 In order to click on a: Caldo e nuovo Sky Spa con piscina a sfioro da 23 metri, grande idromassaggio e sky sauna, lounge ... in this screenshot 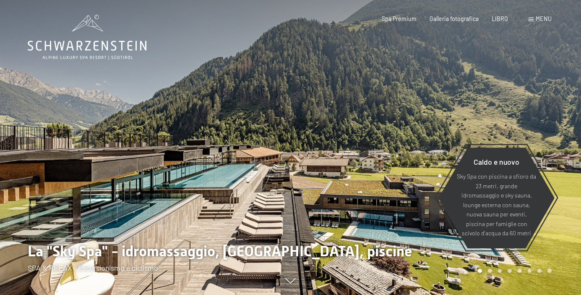, I will do `click(496, 198)`.